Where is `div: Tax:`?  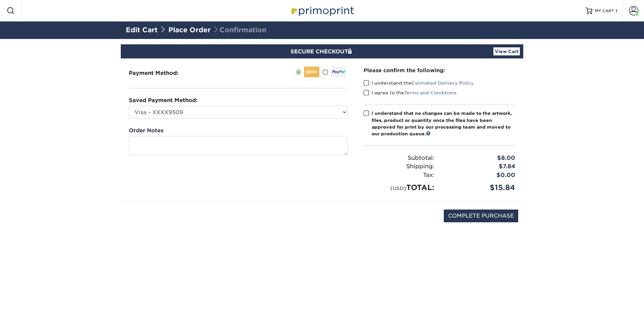
div: Tax: is located at coordinates (399, 175).